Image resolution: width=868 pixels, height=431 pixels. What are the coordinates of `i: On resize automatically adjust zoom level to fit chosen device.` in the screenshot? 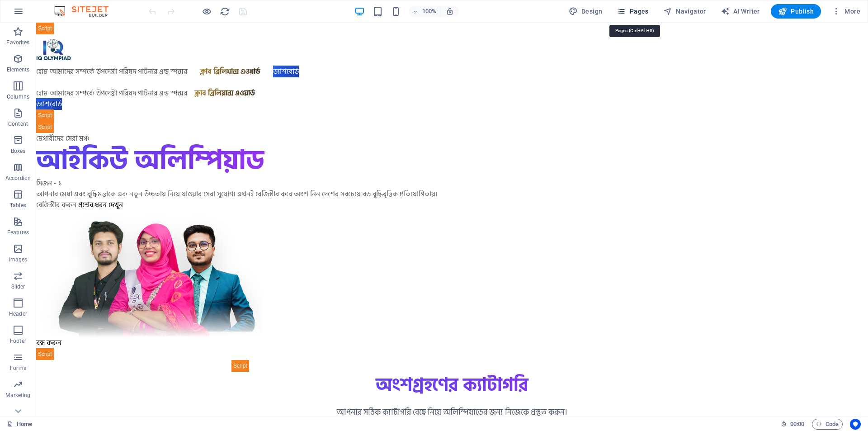 It's located at (450, 11).